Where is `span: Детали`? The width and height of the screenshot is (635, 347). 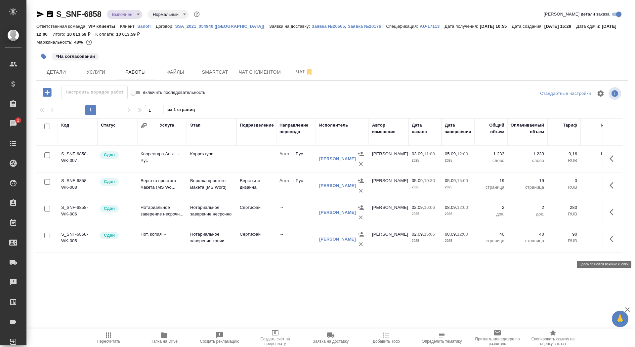 span: Детали is located at coordinates (56, 72).